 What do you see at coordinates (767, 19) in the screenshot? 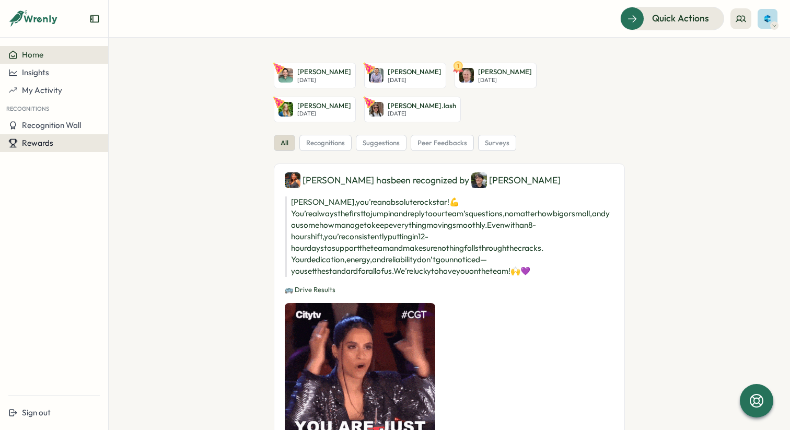
I see `img: Quinn Kliman` at bounding box center [767, 19].